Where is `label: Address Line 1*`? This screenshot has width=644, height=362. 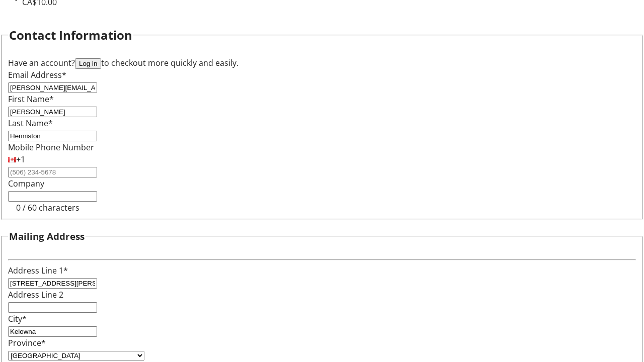
label: Address Line 1* is located at coordinates (38, 270).